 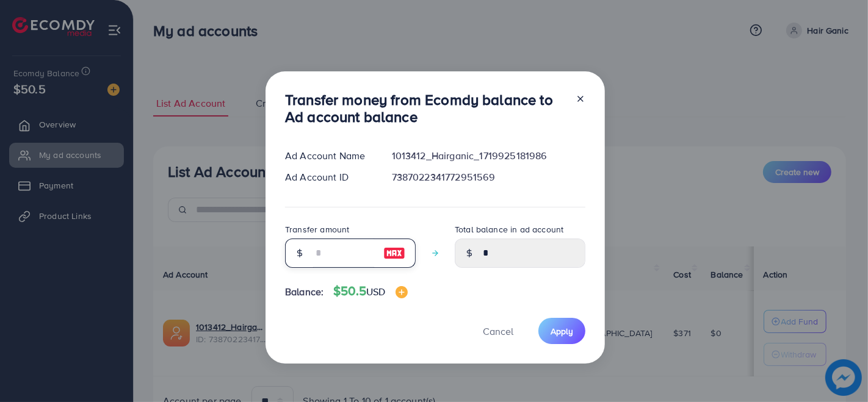 What do you see at coordinates (304, 292) in the screenshot?
I see `span: Balance:` at bounding box center [304, 292].